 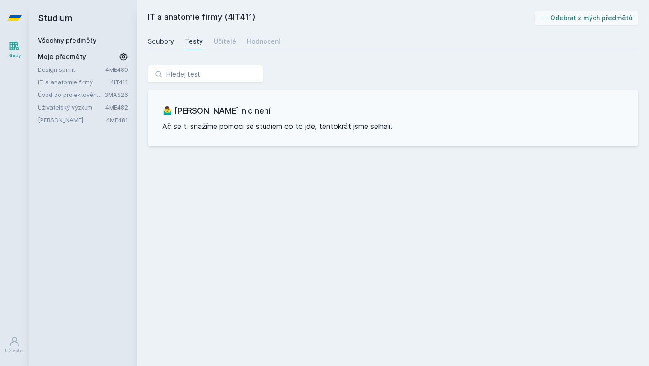 I want to click on a: 3MA526, so click(x=116, y=95).